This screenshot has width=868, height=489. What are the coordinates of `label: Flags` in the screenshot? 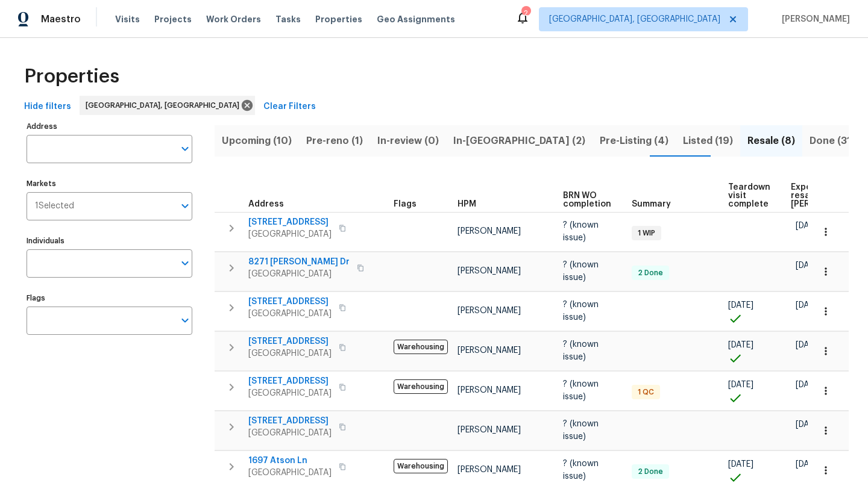 It's located at (109, 298).